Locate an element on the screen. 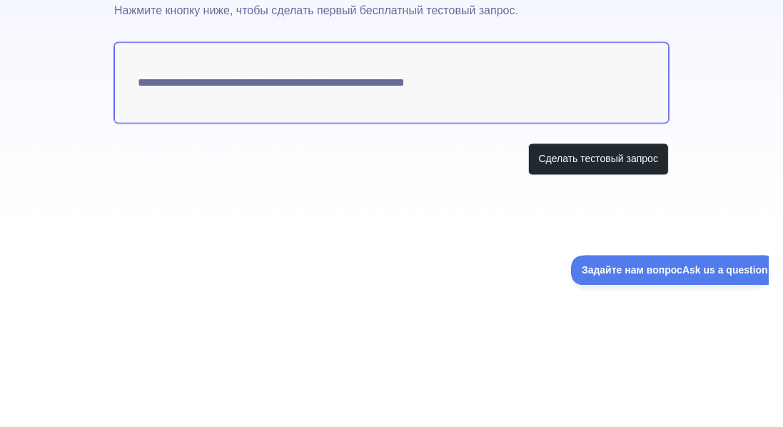  font: Добро пожаловать в API is located at coordinates (193, 121).